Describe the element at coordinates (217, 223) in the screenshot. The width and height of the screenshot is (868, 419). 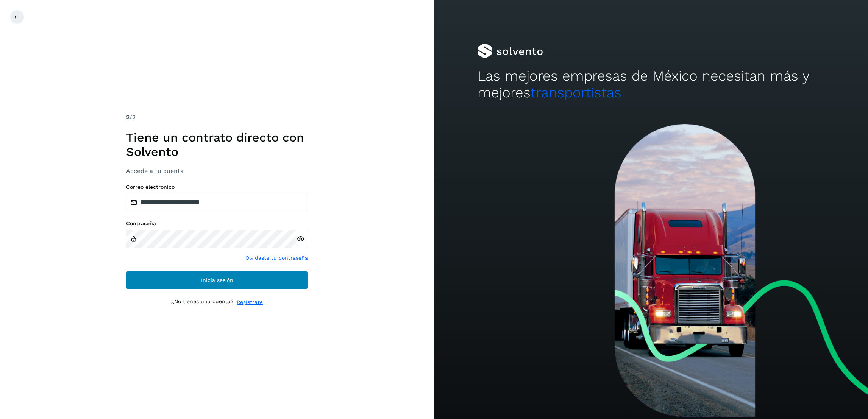
I see `label: Contraseña` at that location.